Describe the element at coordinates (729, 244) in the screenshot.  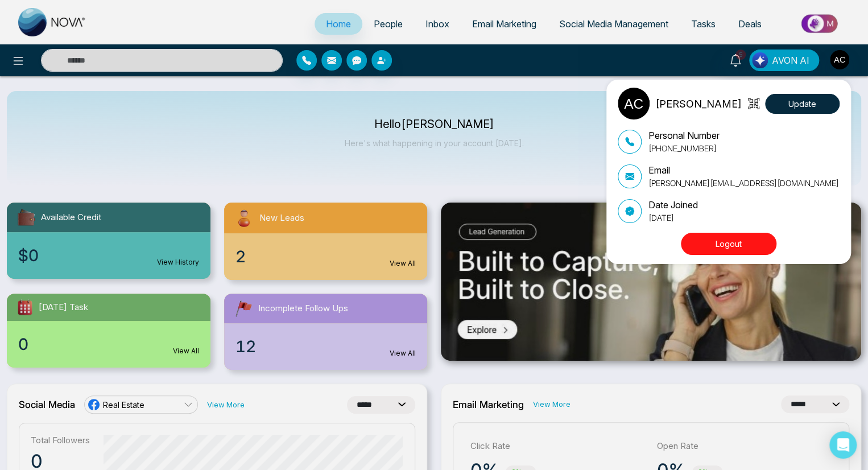
I see `button: Logout` at that location.